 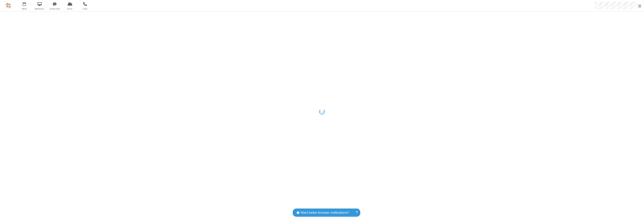 I want to click on span: Team Chat, so click(x=54, y=9).